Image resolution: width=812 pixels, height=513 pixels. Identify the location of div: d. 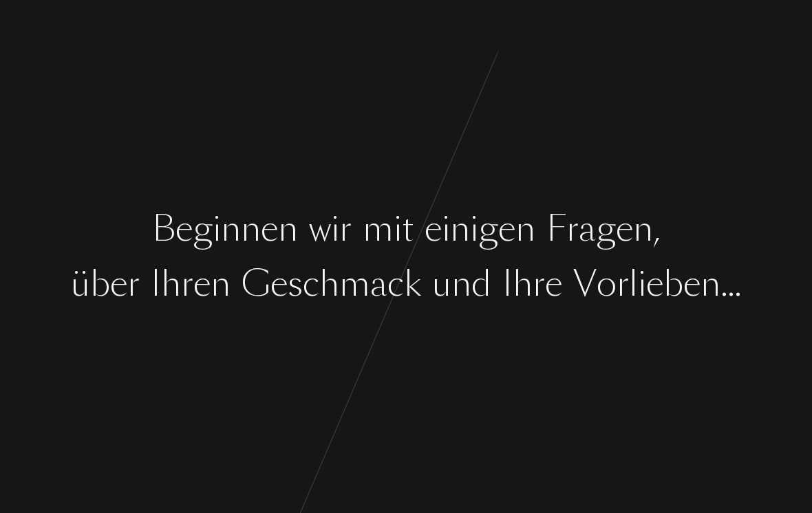
(481, 284).